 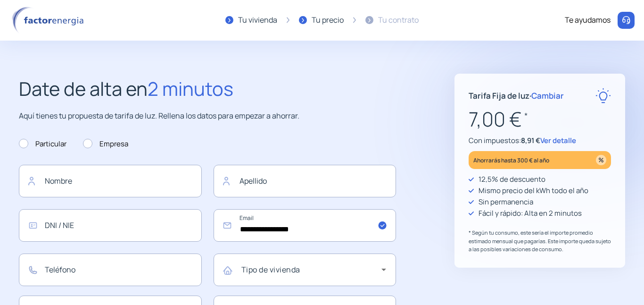 I want to click on img: percentage_icon.svg, so click(x=601, y=160).